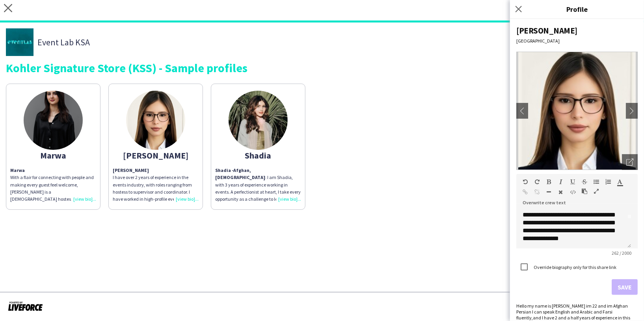  What do you see at coordinates (224, 170) in the screenshot?
I see `strong: Shadia -` at bounding box center [224, 170].